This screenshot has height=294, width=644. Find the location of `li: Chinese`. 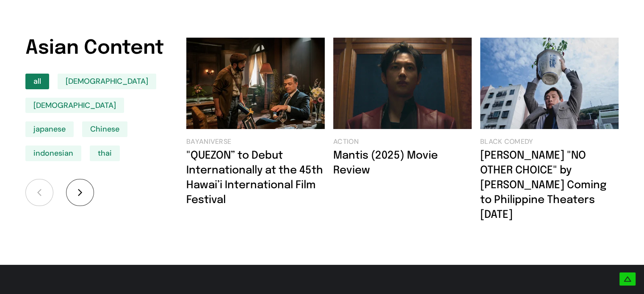

li: Chinese is located at coordinates (104, 129).